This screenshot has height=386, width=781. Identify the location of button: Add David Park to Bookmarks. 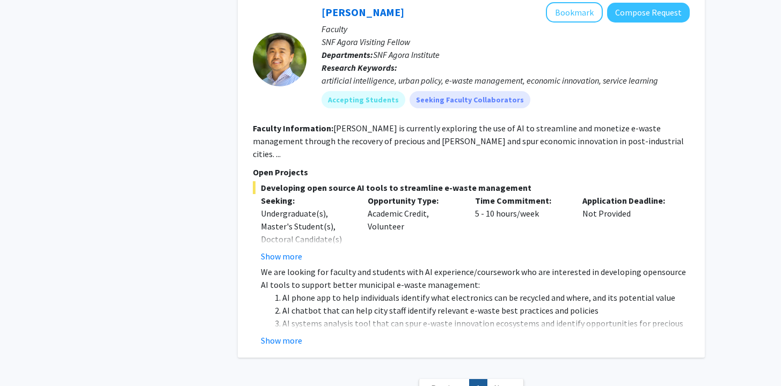
(574, 12).